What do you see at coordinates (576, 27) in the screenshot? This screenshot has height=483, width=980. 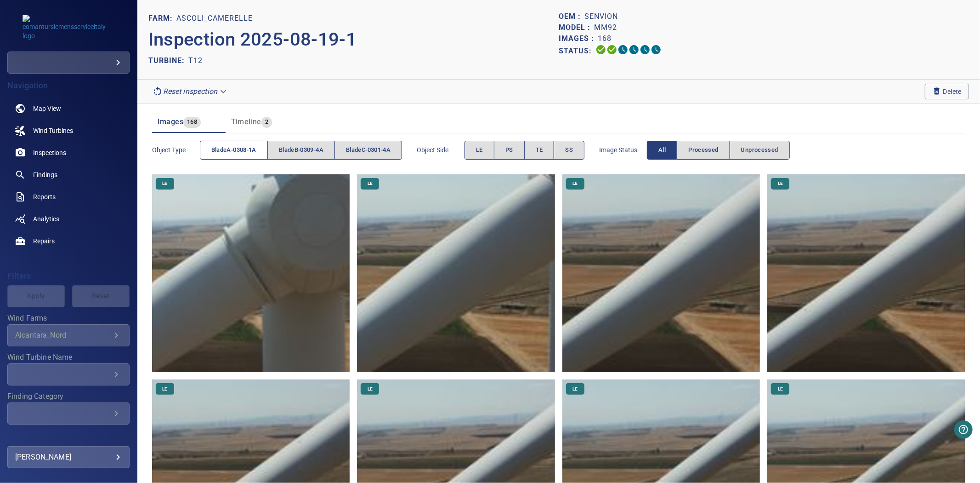 I see `p: Model :` at bounding box center [576, 27].